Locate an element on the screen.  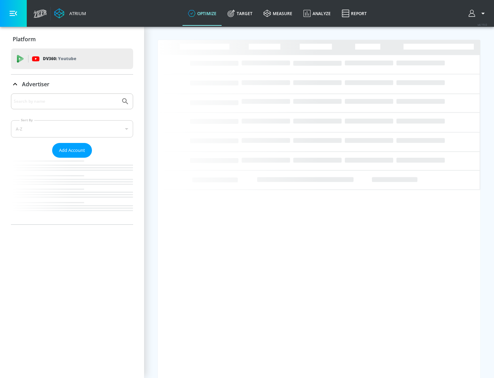
p: Youtube is located at coordinates (67, 58).